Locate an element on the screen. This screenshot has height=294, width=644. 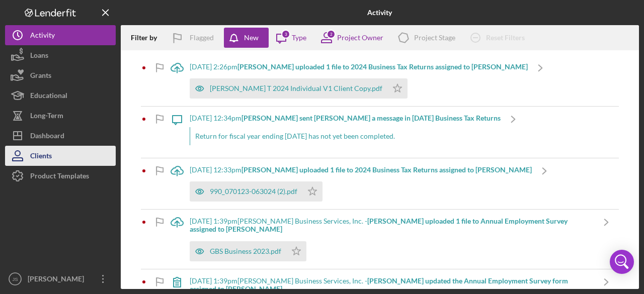
div: 990_070123-063024 (2).pdf is located at coordinates (254, 192).